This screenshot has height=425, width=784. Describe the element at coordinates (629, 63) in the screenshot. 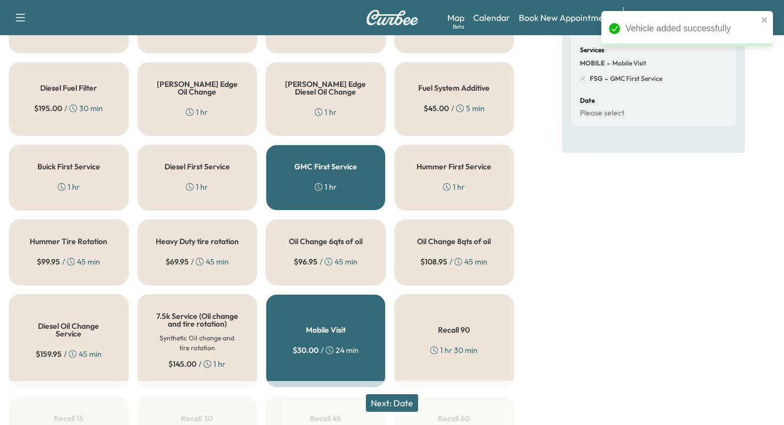

I see `span: Mobile Visit` at that location.